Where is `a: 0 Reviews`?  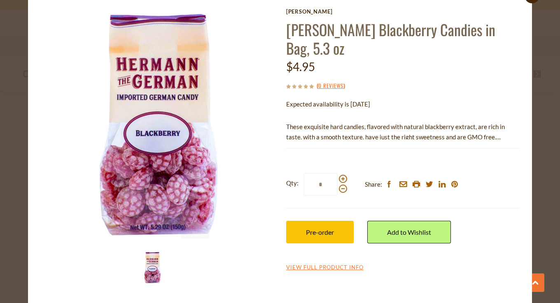 a: 0 Reviews is located at coordinates (331, 86).